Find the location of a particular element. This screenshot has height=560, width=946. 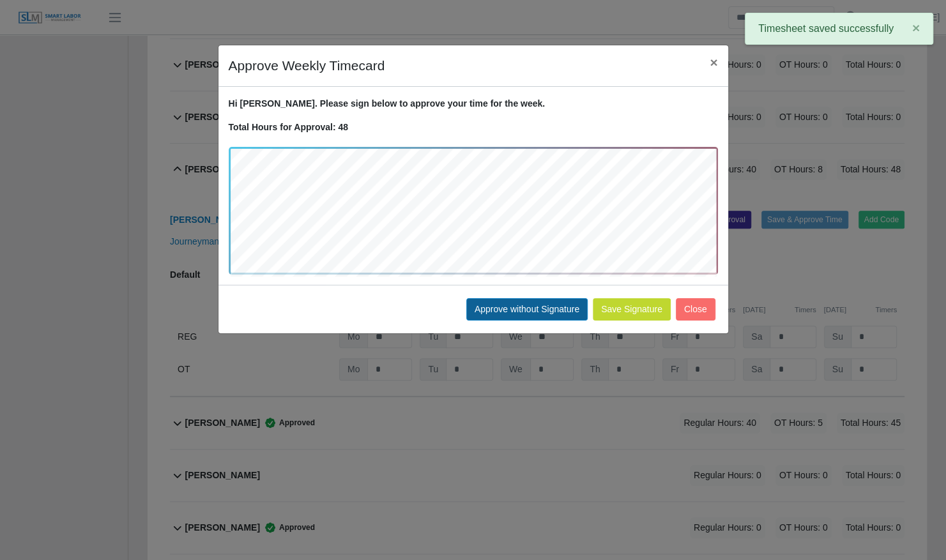

button: Save Signature is located at coordinates (632, 309).